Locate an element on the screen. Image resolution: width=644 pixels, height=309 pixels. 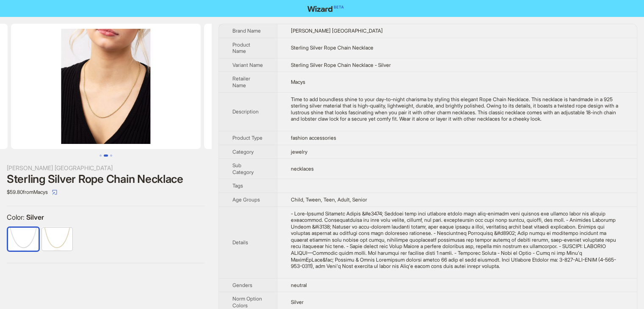
span: neutral is located at coordinates (299, 285).